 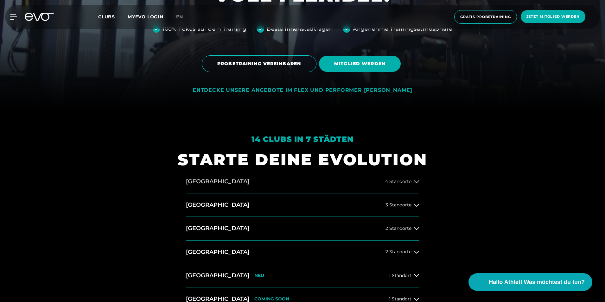 What do you see at coordinates (272, 299) in the screenshot?
I see `p: COMING SOON` at bounding box center [272, 299].